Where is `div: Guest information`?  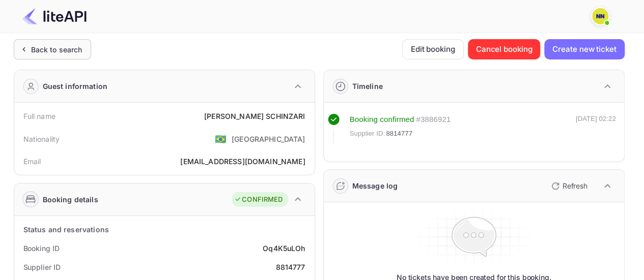
div: Guest information is located at coordinates (75, 86).